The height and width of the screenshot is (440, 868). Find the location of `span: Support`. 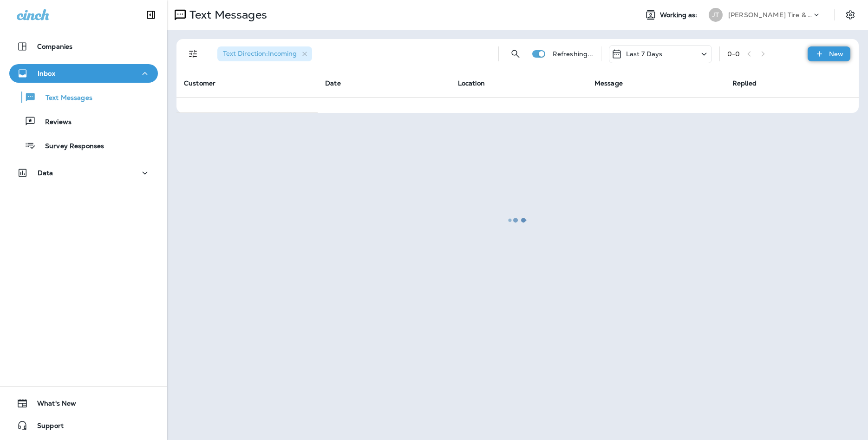

span: Support is located at coordinates (45, 427).